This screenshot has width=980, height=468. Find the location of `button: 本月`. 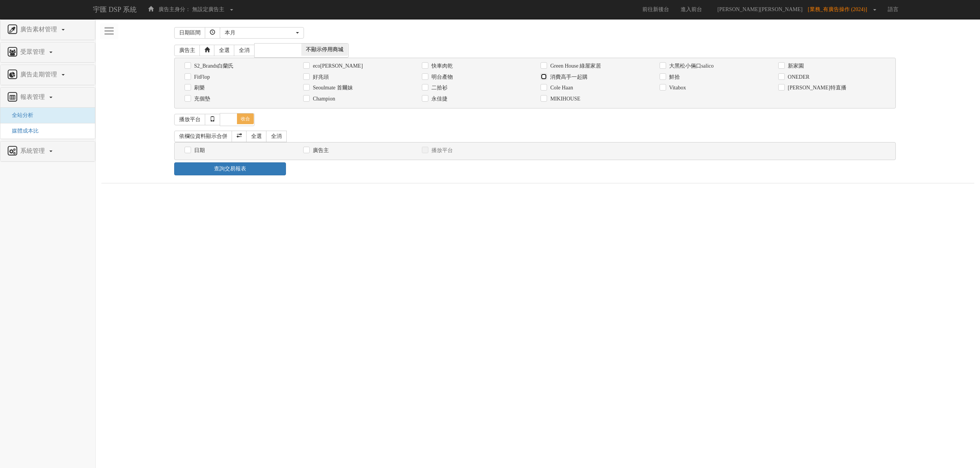

button: 本月 is located at coordinates (262, 33).